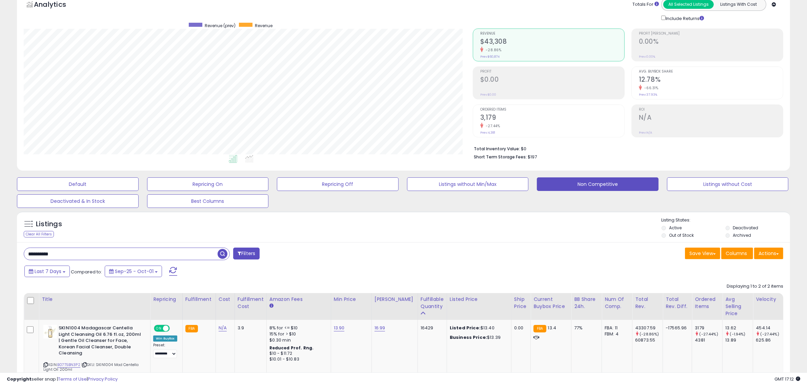 This screenshot has width=807, height=386. I want to click on small: Prev: 0.00%, so click(647, 57).